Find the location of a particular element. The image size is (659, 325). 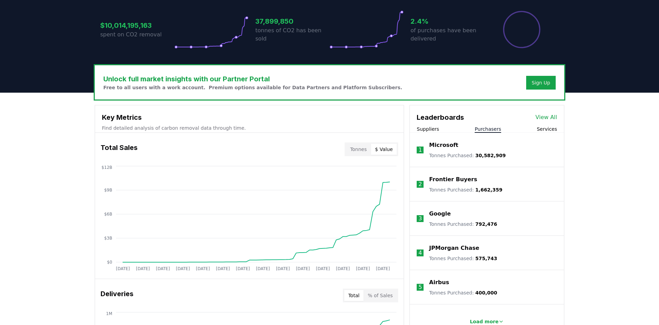

a: View All is located at coordinates (546, 117).